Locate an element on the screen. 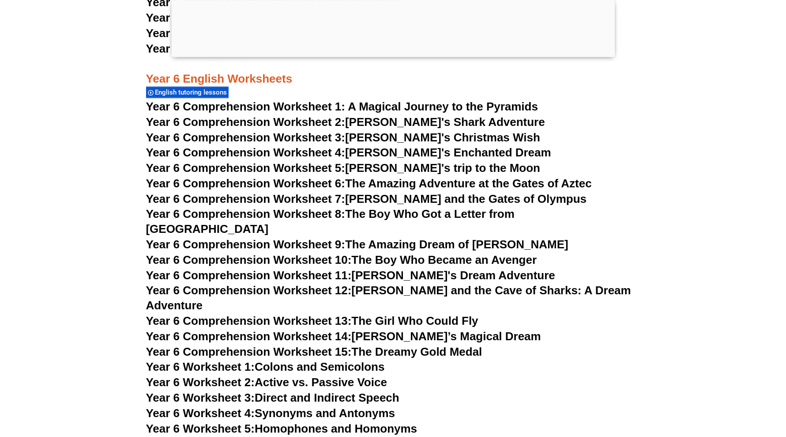  a: Year 6 Worksheet 5:Homophones and Homonyms is located at coordinates (282, 428).